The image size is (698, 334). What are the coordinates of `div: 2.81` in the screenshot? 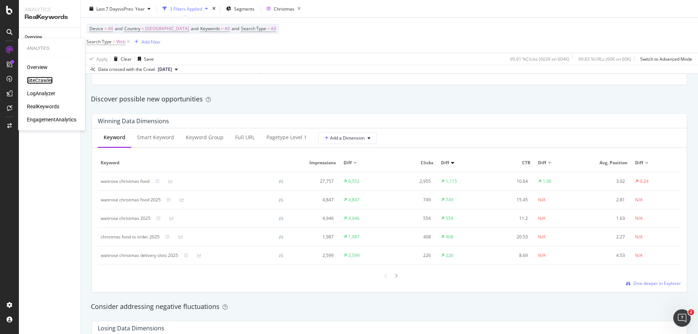 It's located at (606, 200).